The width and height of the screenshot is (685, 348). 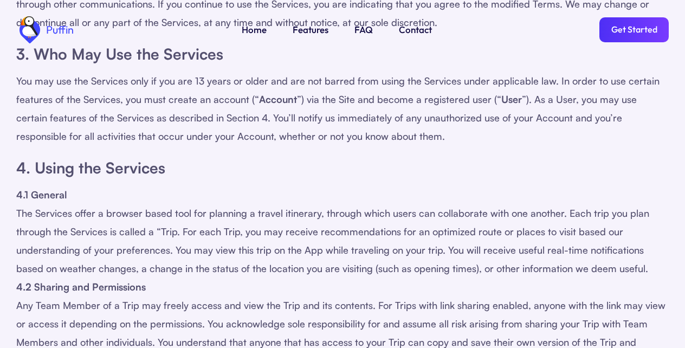 What do you see at coordinates (364, 30) in the screenshot?
I see `a: FAQ` at bounding box center [364, 30].